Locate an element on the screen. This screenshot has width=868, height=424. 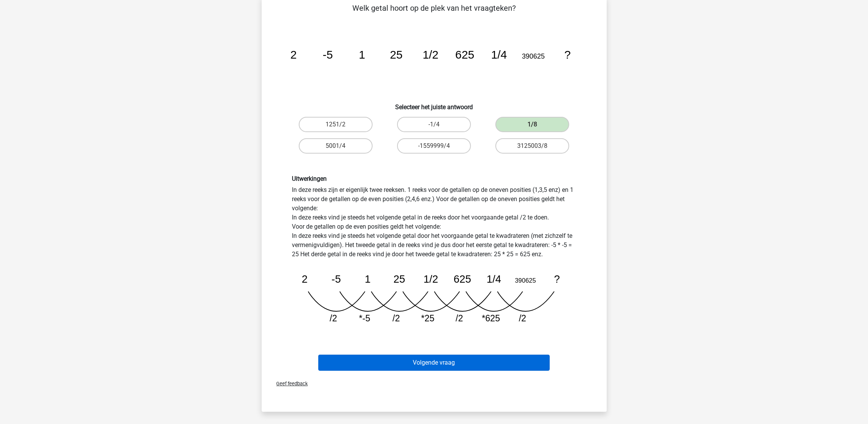
div: In deze reeks zijn er eigenlijk twee reeksen. 1 reeks voor de getallen op de oneven posities (1,3... is located at coordinates (434, 252).